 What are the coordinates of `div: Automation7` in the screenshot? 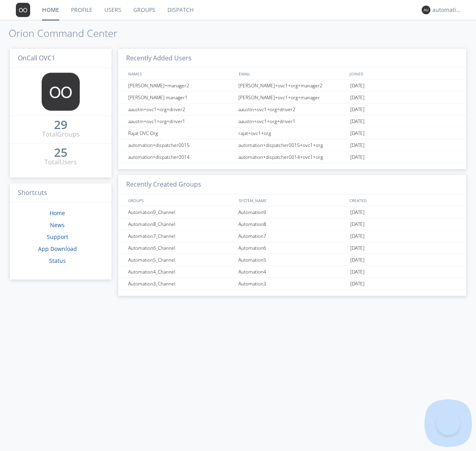 It's located at (293, 236).